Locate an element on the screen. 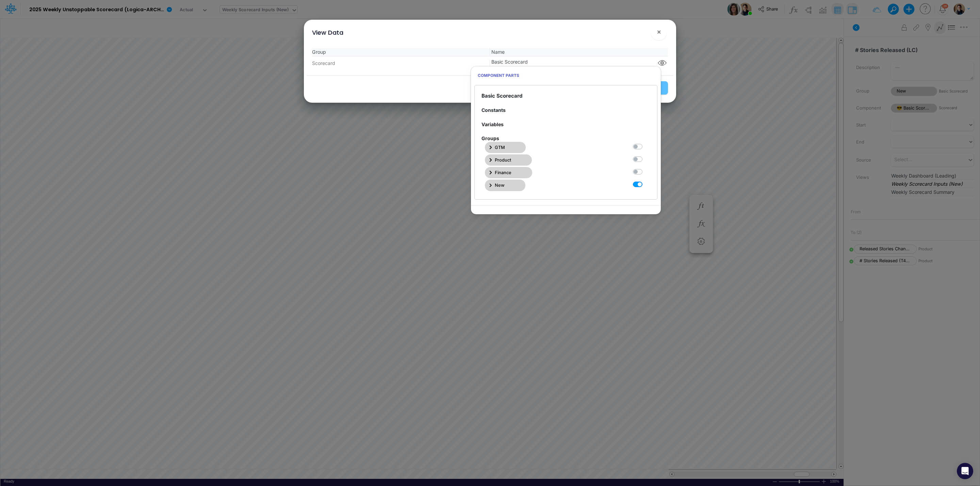  span: GTM is located at coordinates (500, 147).